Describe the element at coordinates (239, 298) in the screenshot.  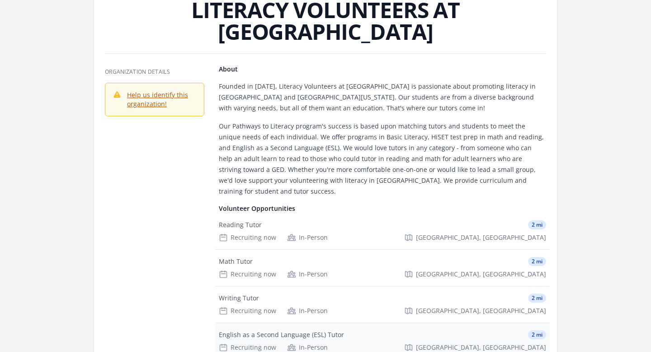
I see `div: Writing Tutor` at that location.